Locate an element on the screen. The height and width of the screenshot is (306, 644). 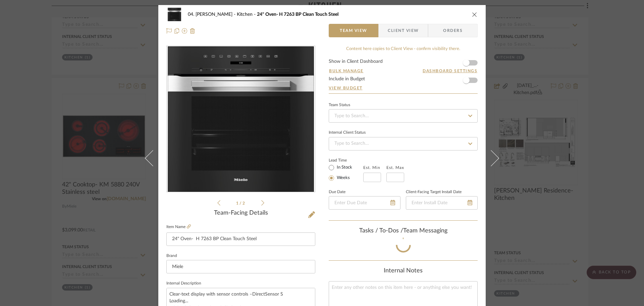
span: 2 is located at coordinates (244, 203).